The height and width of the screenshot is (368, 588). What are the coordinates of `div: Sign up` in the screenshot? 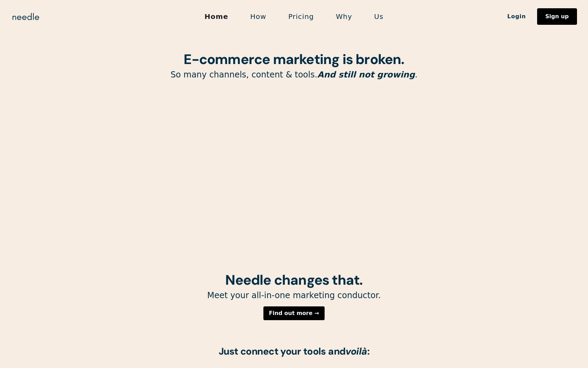 It's located at (557, 16).